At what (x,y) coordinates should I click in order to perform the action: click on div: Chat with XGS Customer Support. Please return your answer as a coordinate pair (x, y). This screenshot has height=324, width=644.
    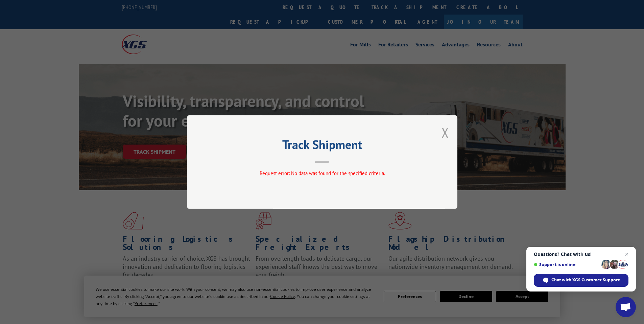
    Looking at the image, I should click on (581, 281).